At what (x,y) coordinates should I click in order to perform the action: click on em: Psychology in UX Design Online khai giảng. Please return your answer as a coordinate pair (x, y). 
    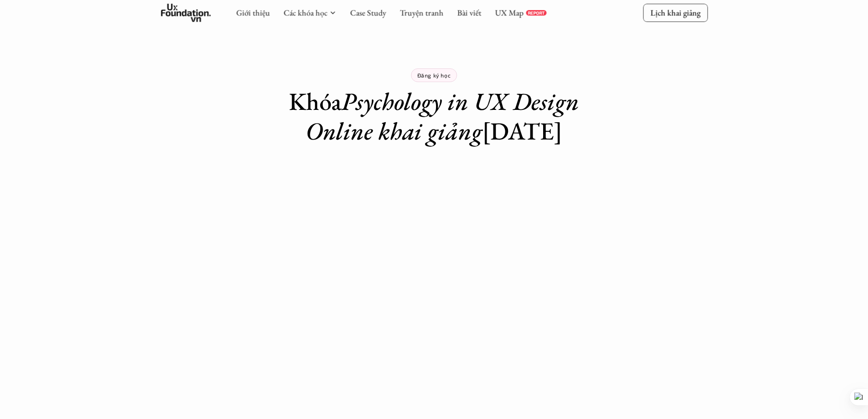
    Looking at the image, I should click on (445, 116).